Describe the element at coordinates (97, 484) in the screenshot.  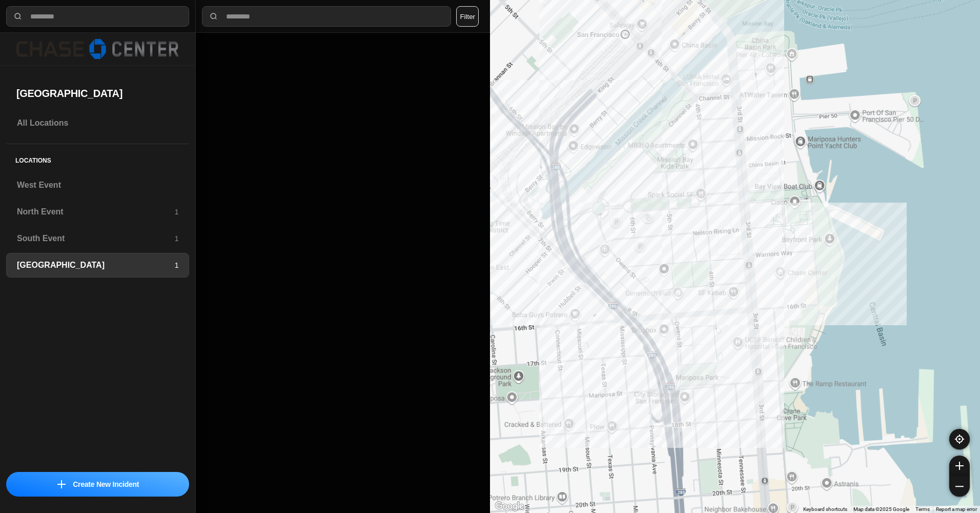
I see `button: iconCreate New Incident` at that location.